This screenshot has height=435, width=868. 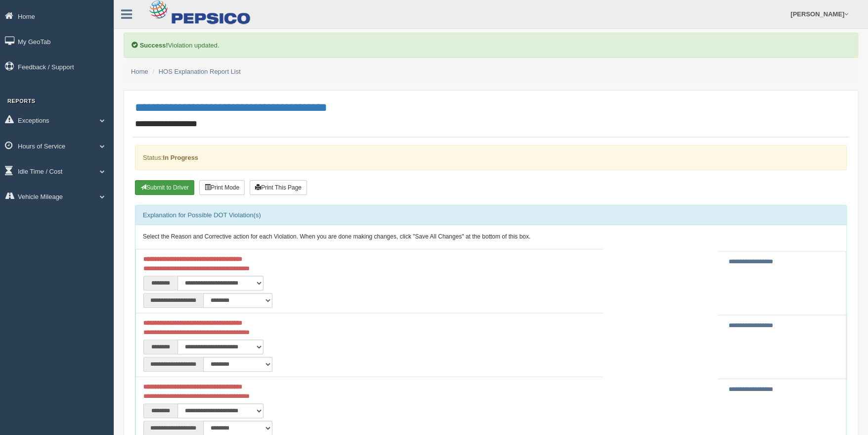 I want to click on div: Select the Reason and Corrective action for each Violation. When you are done making changes, cli..., so click(x=491, y=237).